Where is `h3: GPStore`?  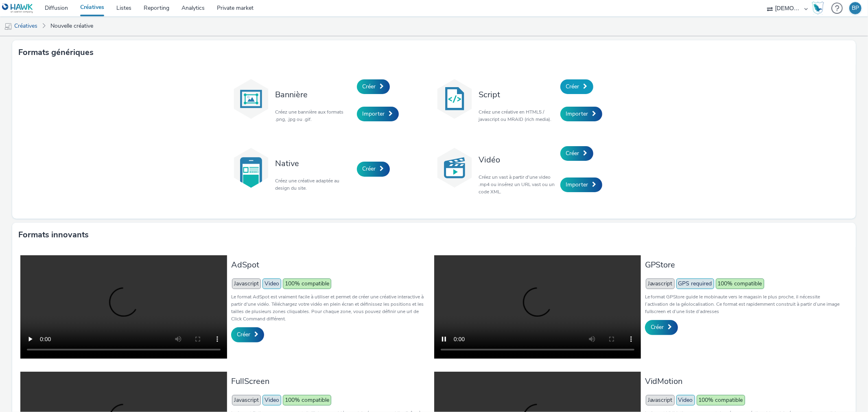 h3: GPStore is located at coordinates (744, 264).